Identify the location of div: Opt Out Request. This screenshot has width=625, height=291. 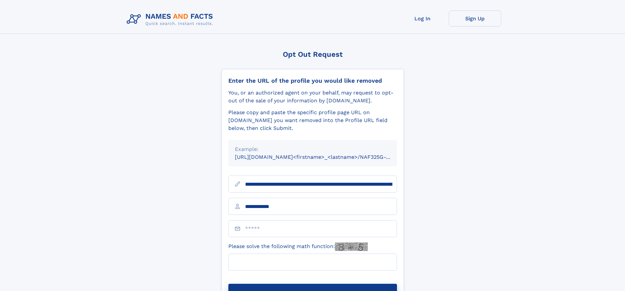
(313, 54).